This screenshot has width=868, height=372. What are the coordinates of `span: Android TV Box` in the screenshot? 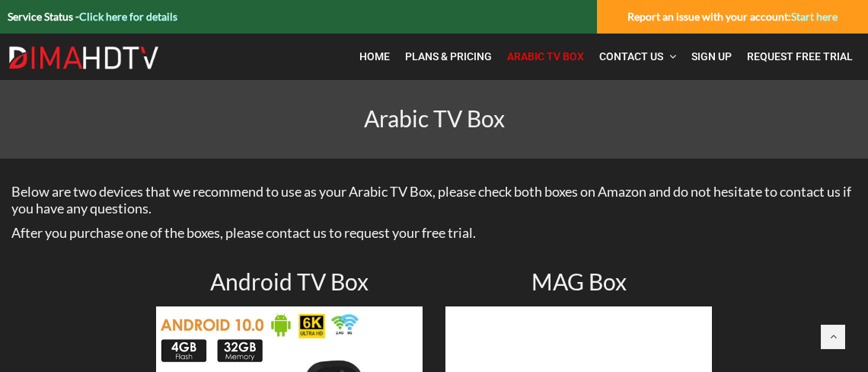 It's located at (290, 281).